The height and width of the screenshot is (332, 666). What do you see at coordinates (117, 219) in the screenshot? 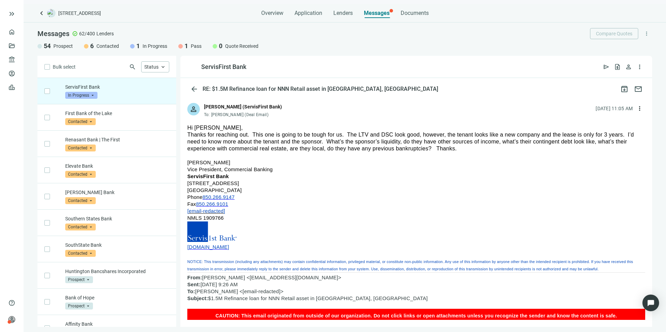
I see `p: Southern States Bank` at bounding box center [117, 219].